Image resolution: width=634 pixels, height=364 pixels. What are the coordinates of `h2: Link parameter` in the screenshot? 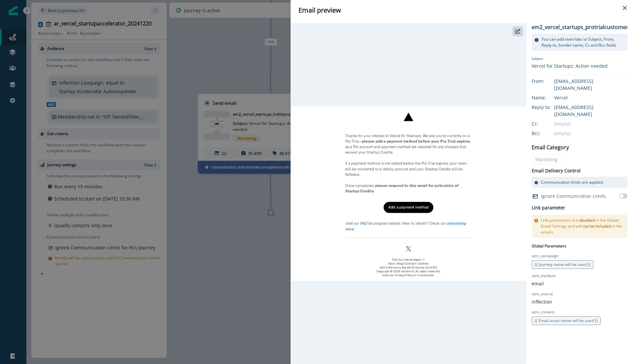 It's located at (549, 208).